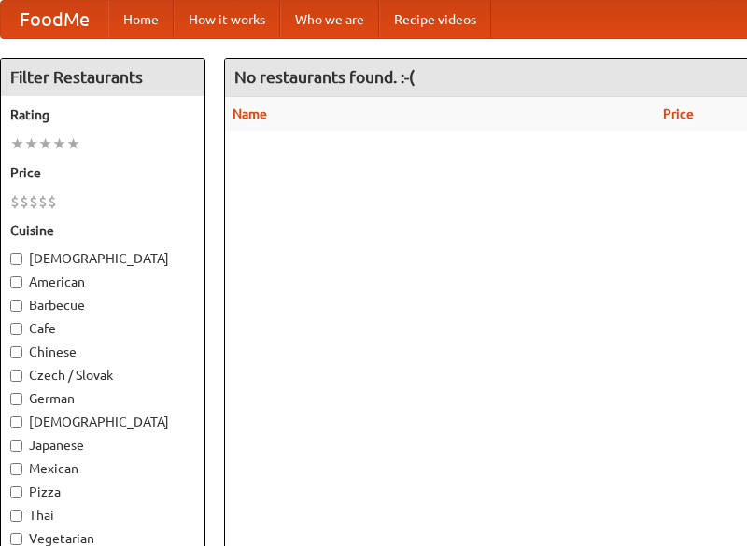 The width and height of the screenshot is (747, 546). I want to click on a: Home, so click(141, 20).